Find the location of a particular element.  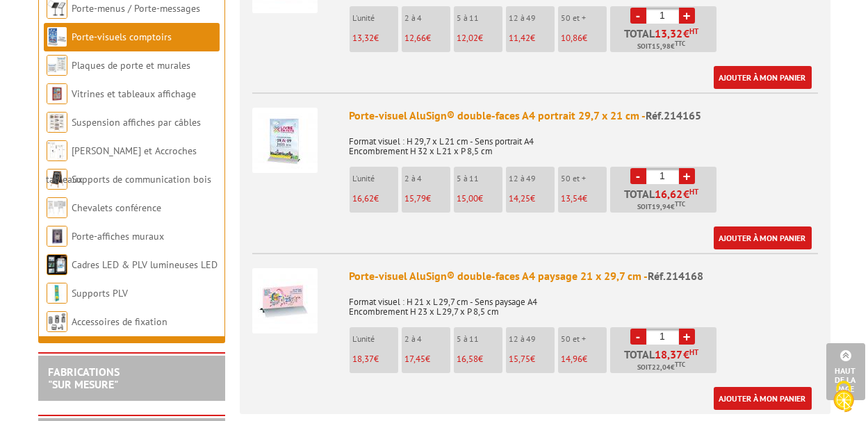

span: 12,02 is located at coordinates (467, 37).